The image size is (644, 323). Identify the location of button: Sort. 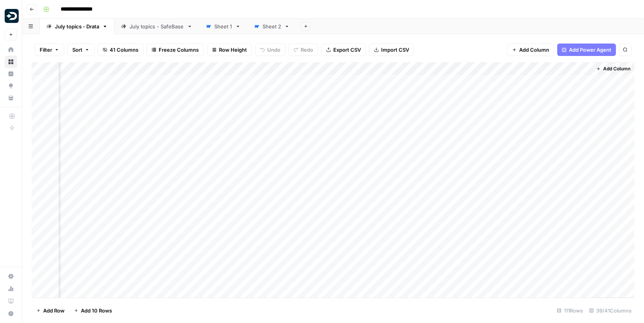
(81, 50).